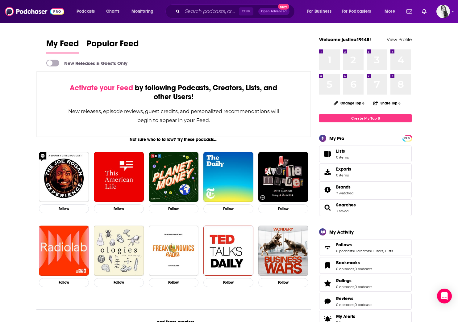 The image size is (458, 322). Describe the element at coordinates (387, 103) in the screenshot. I see `button: Share Top 8` at that location.